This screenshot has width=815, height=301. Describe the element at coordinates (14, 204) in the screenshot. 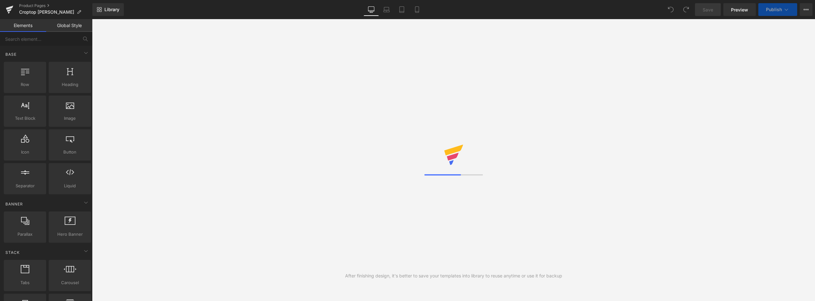

I see `span: Banner` at that location.